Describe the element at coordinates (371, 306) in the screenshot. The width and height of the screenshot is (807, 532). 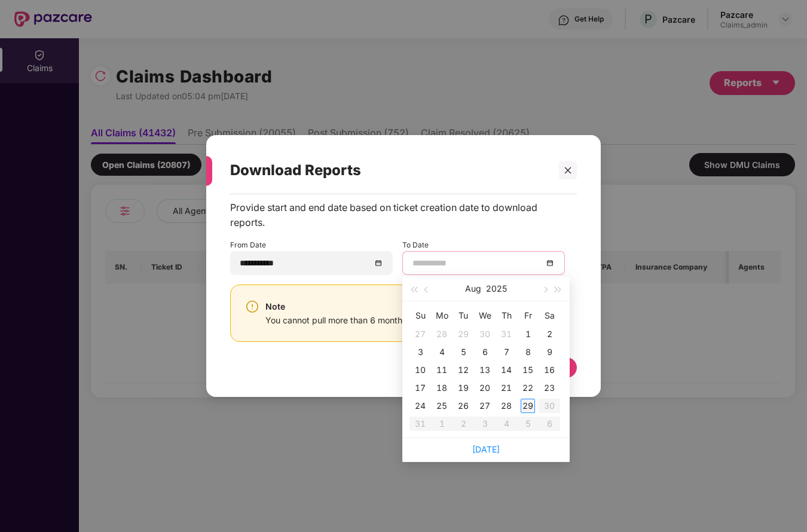
I see `div: Note` at that location.